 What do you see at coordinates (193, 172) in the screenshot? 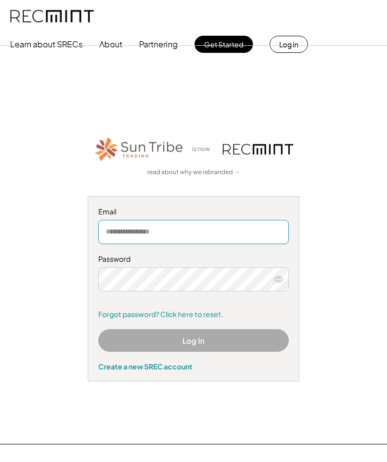
I see `a: read about why we rebranded →` at bounding box center [193, 172].